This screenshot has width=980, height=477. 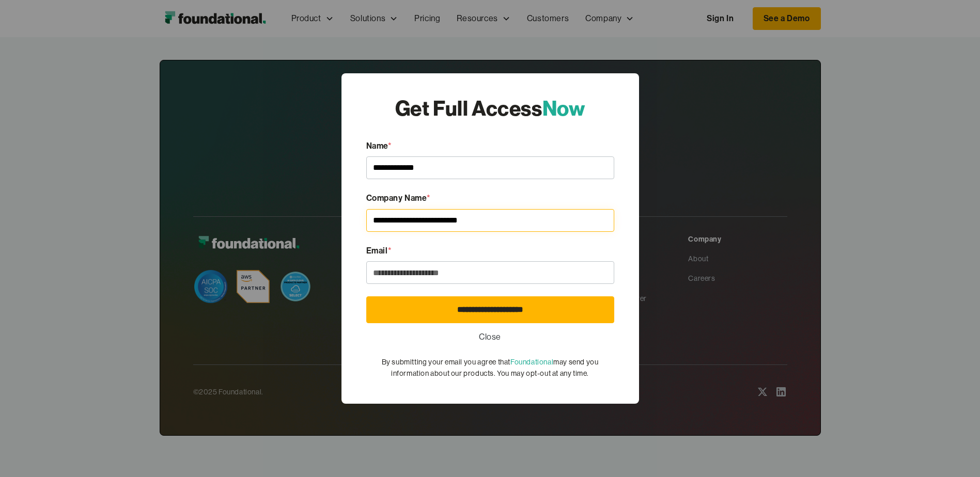 I want to click on span: Now, so click(x=564, y=108).